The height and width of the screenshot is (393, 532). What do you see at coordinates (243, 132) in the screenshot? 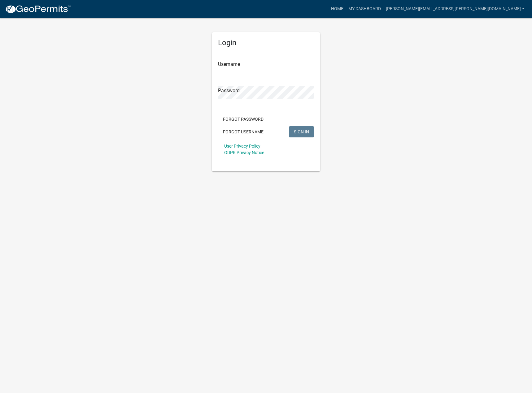
I see `button: Forgot Username` at bounding box center [243, 132].